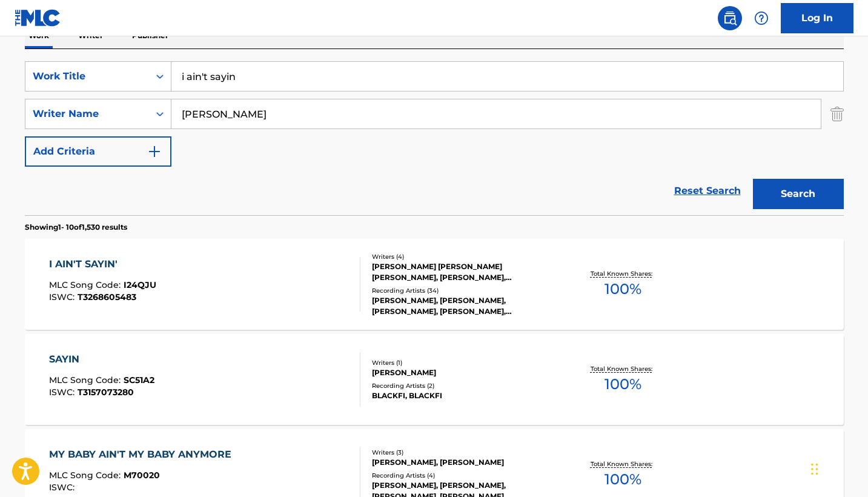 The height and width of the screenshot is (497, 868). I want to click on div: Chat Widget, so click(837, 468).